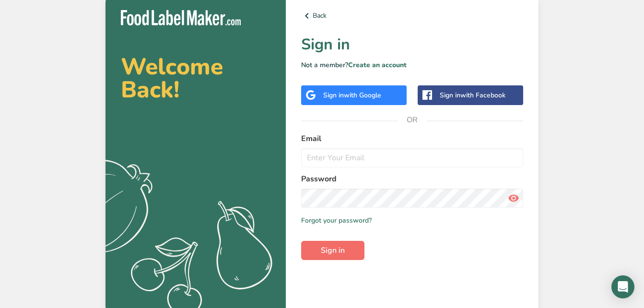  Describe the element at coordinates (412, 158) in the screenshot. I see `input: Enter Your Email` at that location.